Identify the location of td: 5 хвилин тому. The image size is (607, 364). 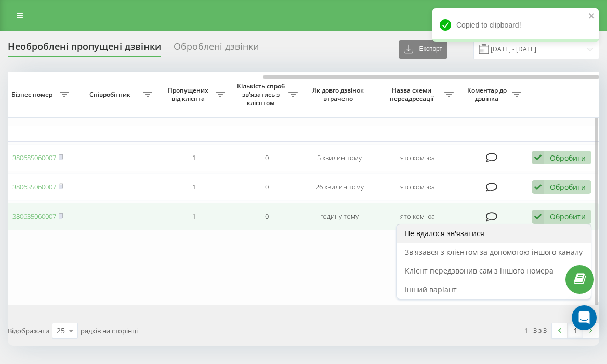
(339, 157).